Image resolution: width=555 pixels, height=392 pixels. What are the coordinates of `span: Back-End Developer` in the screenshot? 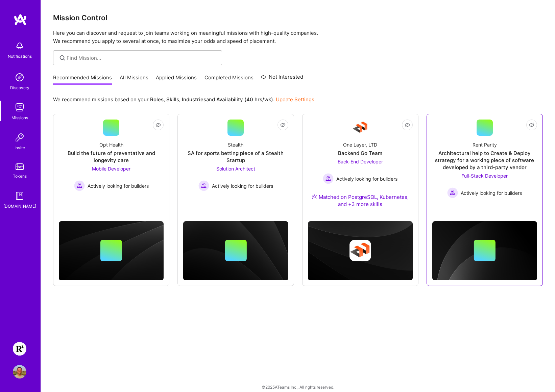 It's located at (360, 162).